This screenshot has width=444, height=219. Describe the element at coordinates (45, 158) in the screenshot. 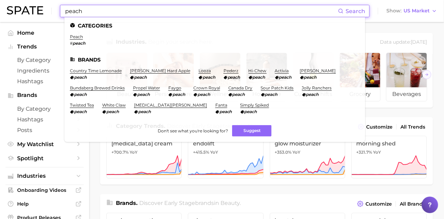

I see `span: Spotlight` at that location.